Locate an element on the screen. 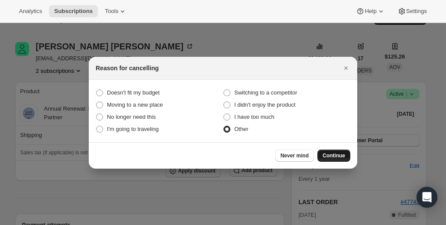  button: Settings is located at coordinates (412, 11).